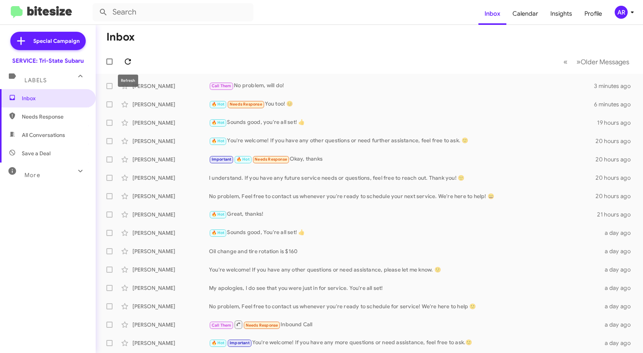  Describe the element at coordinates (121, 37) in the screenshot. I see `h1: Inbox` at that location.